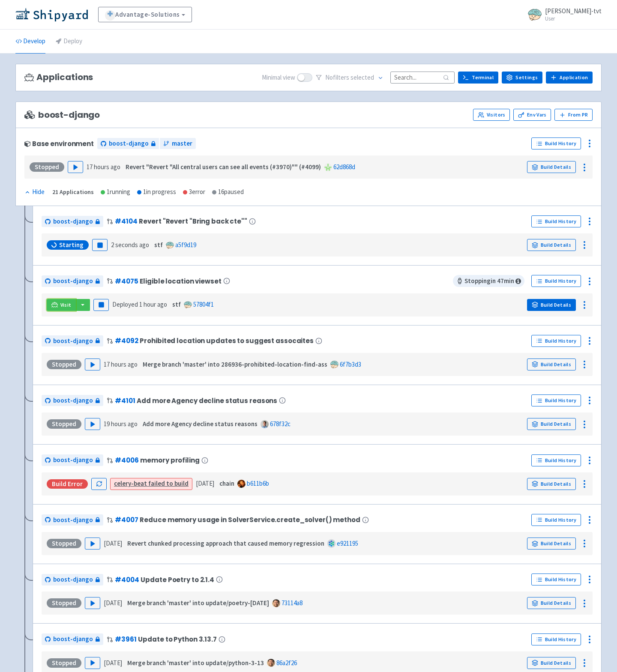  What do you see at coordinates (30, 42) in the screenshot?
I see `a: Develop` at bounding box center [30, 42].